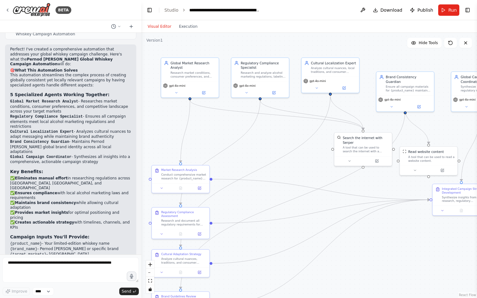 The height and width of the screenshot is (298, 477). Describe the element at coordinates (193, 75) in the screenshot. I see `div: Research market conditions, consumer preferences, and competitive landscape for {product_name} wh...` at that location.